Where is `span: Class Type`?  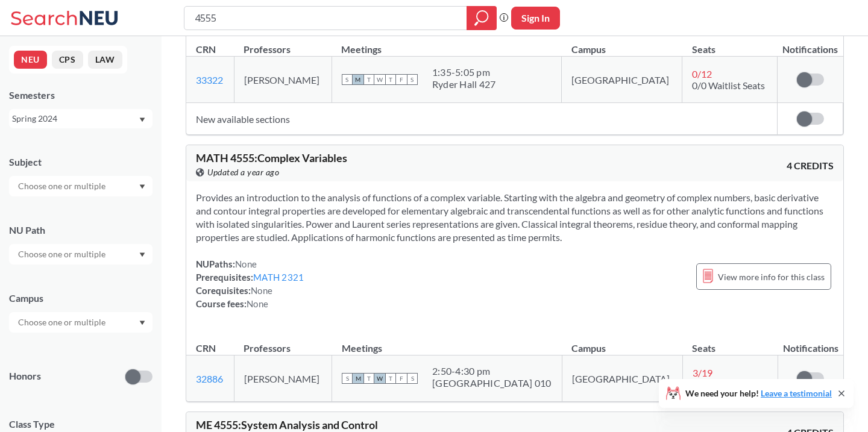
span: Class Type is located at coordinates (81, 424).